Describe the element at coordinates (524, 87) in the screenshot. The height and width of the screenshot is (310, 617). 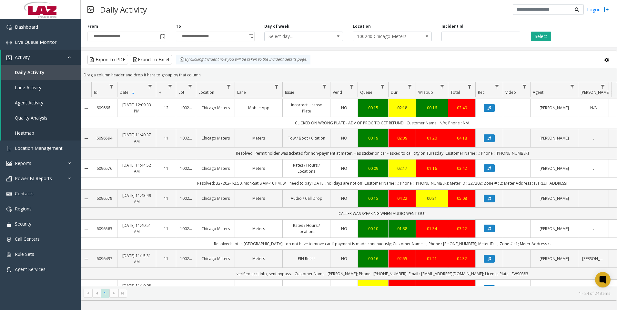
I see `a: Video Filter Menu` at that location.